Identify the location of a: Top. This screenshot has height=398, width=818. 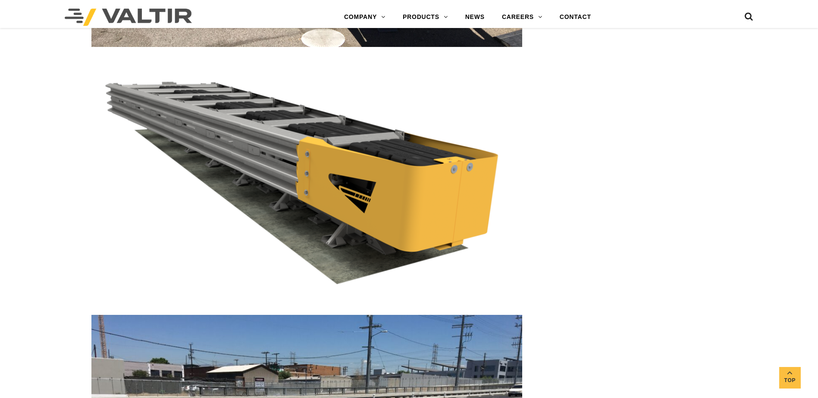
(790, 378).